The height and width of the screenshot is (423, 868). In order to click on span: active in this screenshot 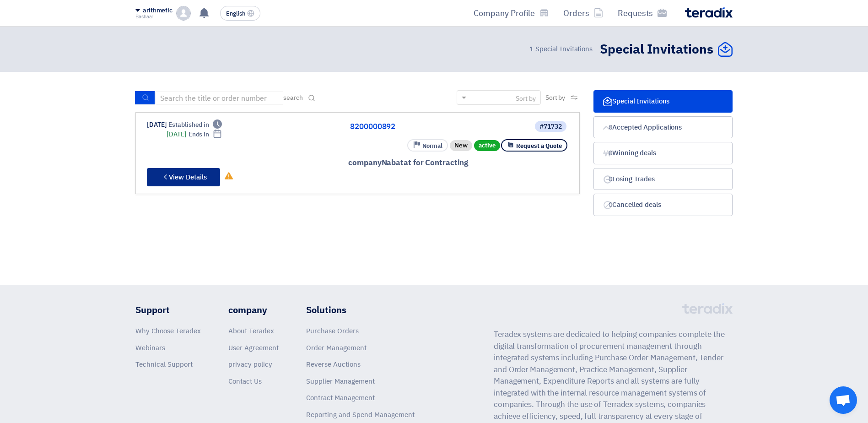, I will do `click(487, 145)`.